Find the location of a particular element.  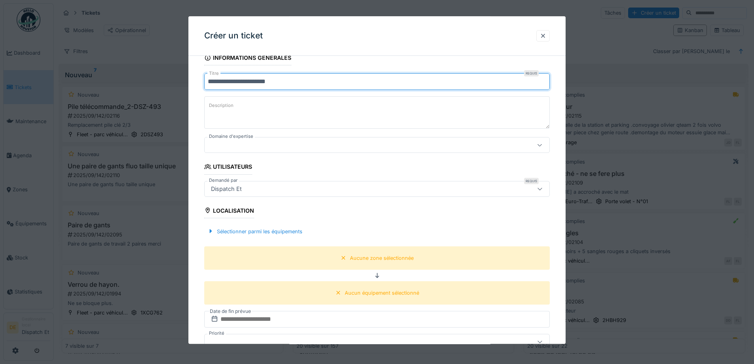

label: Date de fin prévue is located at coordinates (230, 311).